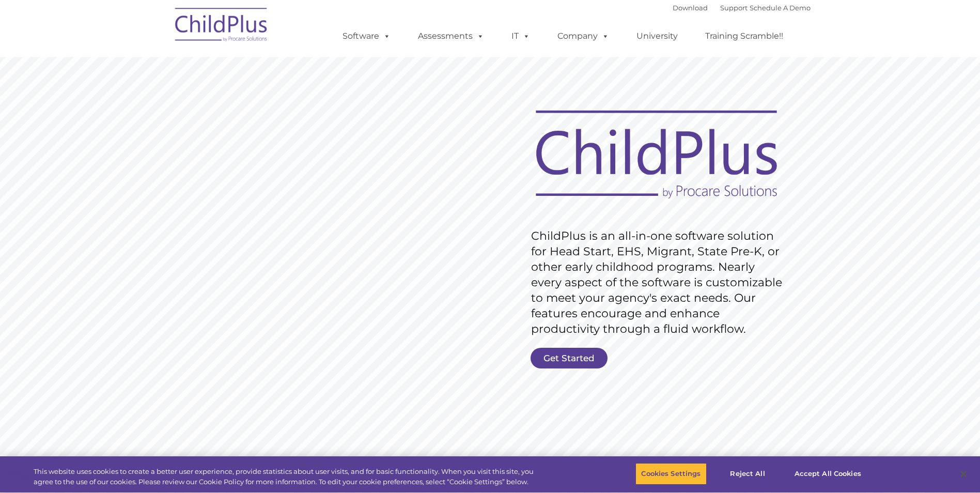 This screenshot has width=980, height=493. What do you see at coordinates (222, 26) in the screenshot?
I see `img: ChildPlus by Procare Solutions` at bounding box center [222, 26].